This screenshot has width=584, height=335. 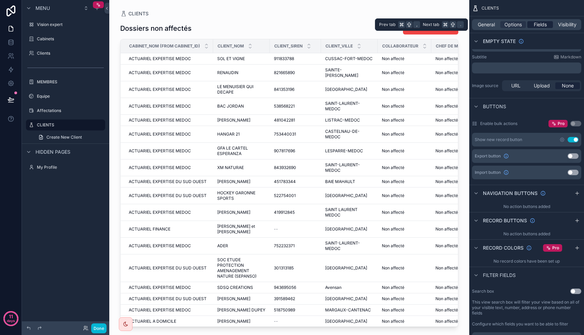 I want to click on span: XM NATURAE, so click(x=231, y=168).